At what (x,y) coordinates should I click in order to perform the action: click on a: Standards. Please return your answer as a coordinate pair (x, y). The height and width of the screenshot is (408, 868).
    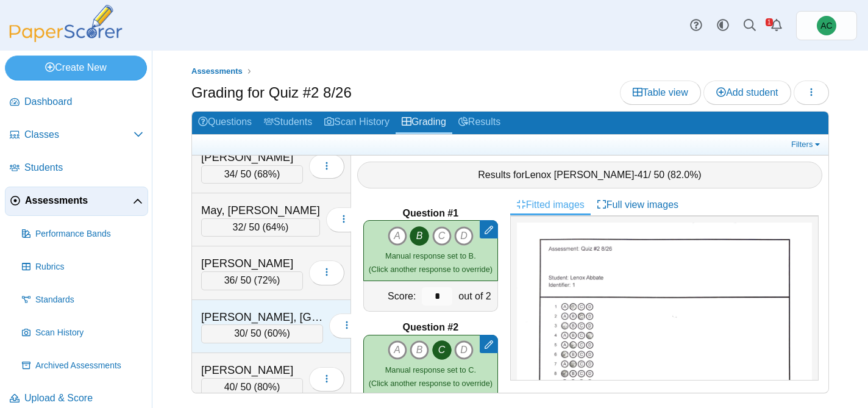
    Looking at the image, I should click on (82, 300).